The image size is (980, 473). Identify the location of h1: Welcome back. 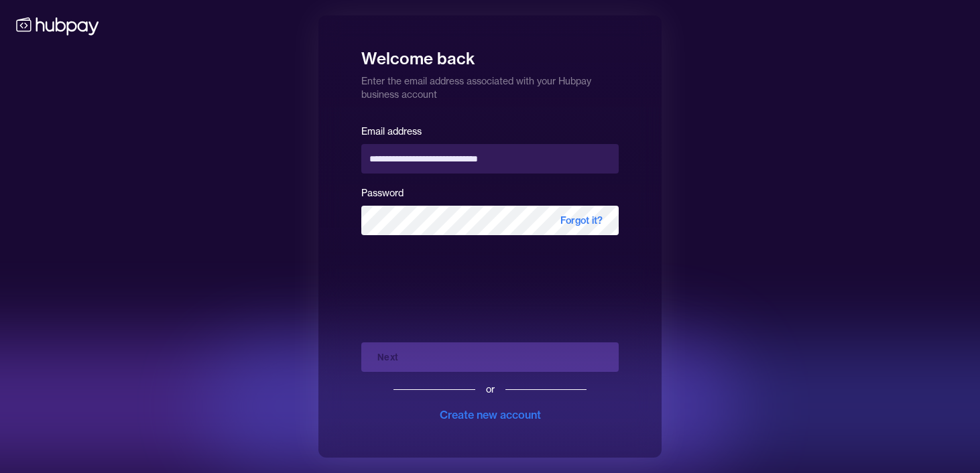
(490, 55).